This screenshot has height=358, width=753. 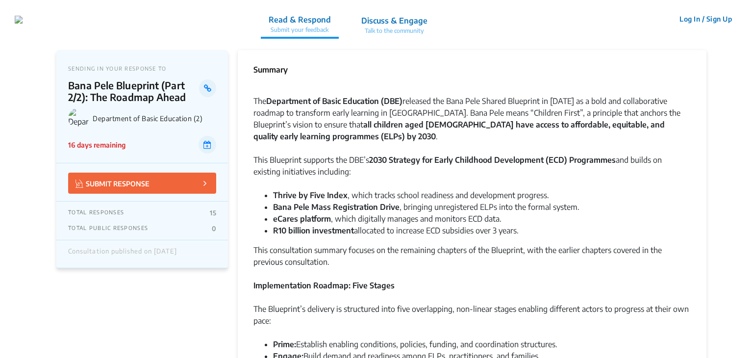 I want to click on strong: Implementation Roadmap: Five Stages, so click(x=324, y=285).